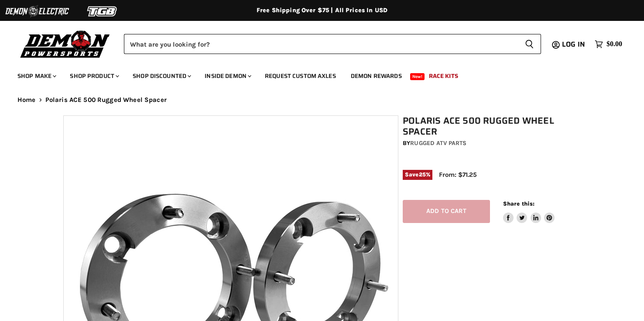 This screenshot has height=321, width=644. Describe the element at coordinates (26, 100) in the screenshot. I see `a: Home` at that location.